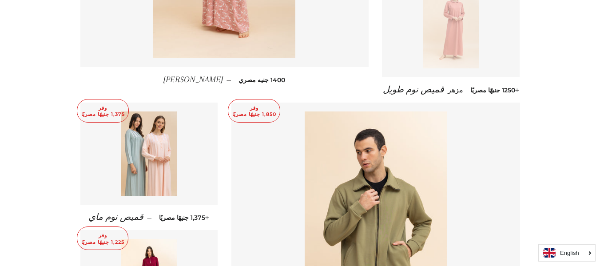 This screenshot has height=266, width=600. What do you see at coordinates (455, 90) in the screenshot?
I see `font: مزهر` at bounding box center [455, 90].